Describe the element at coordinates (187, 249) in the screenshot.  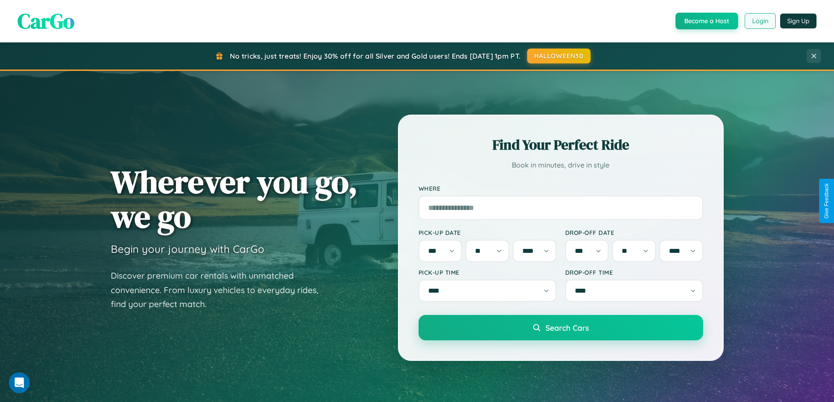
I see `h3: Begin your journey with CarGo` at that location.